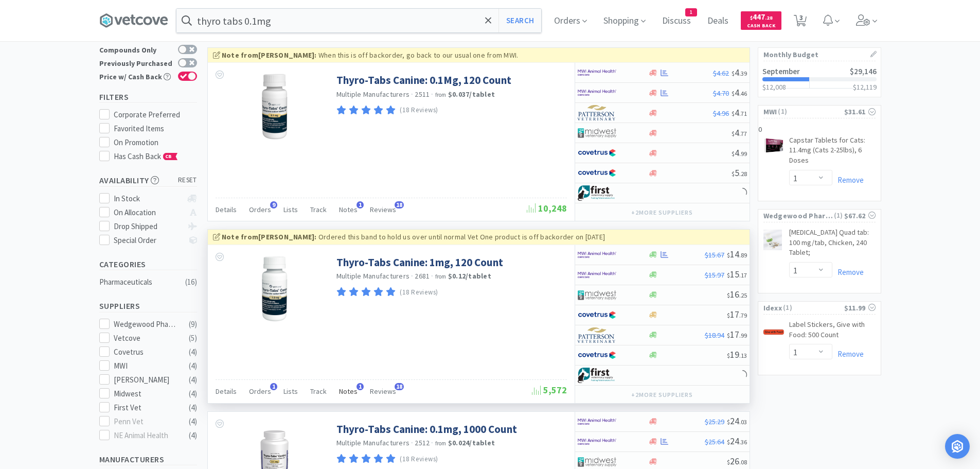  Describe the element at coordinates (274, 289) in the screenshot. I see `img: f1af87ff2bfd4b47b4f346d0e253bf66_397443.png` at that location.